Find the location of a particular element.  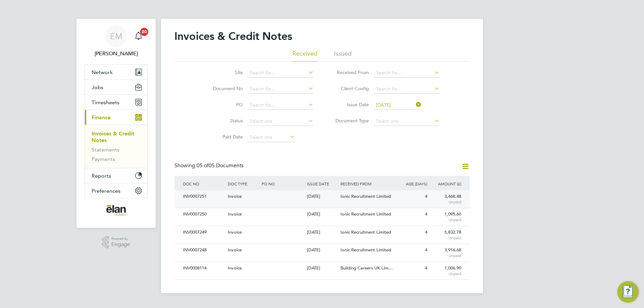

label: Paid Date is located at coordinates (223, 136).